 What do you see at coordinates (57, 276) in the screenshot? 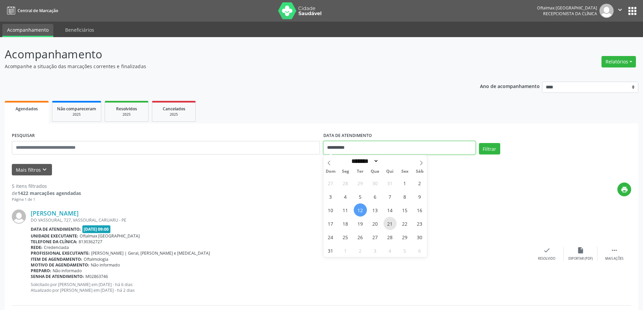
I see `b: Senha de atendimento:` at bounding box center [57, 276].